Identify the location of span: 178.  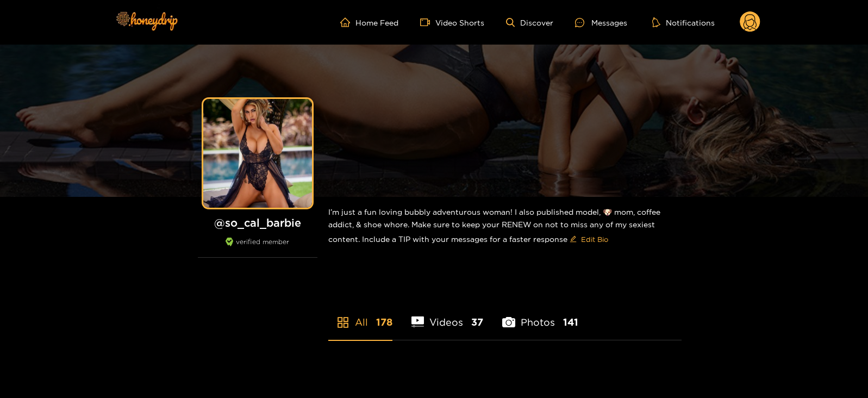
(384, 321).